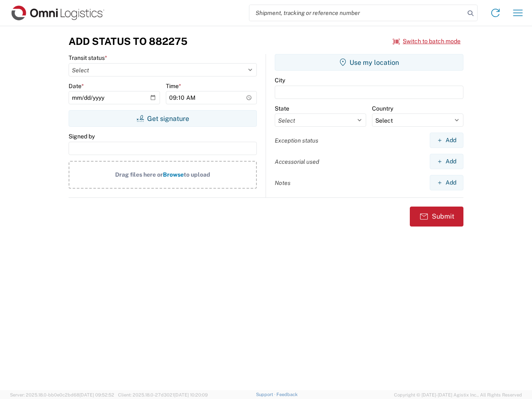  What do you see at coordinates (369, 62) in the screenshot?
I see `button: Use my location` at bounding box center [369, 62].